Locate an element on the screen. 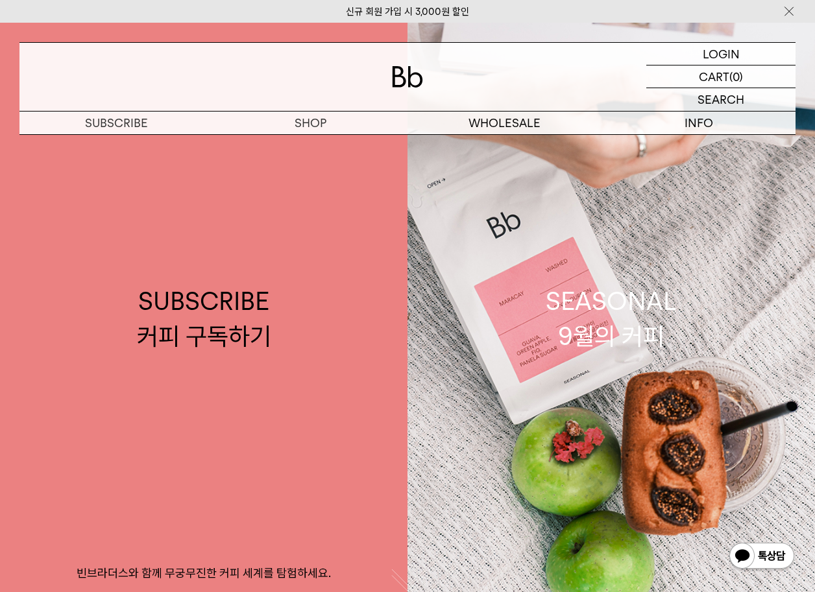 The height and width of the screenshot is (592, 815). p: SHOP is located at coordinates (310, 123).